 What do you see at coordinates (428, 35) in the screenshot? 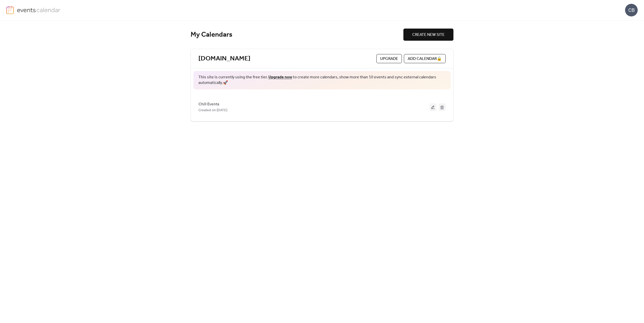
I see `span: CREATE NEW SITE` at bounding box center [428, 35].